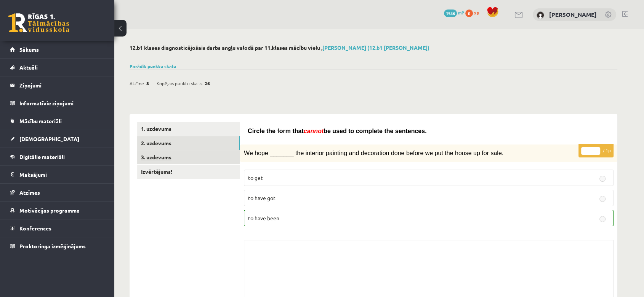 The width and height of the screenshot is (644, 297). Describe the element at coordinates (207, 83) in the screenshot. I see `span: 26` at that location.